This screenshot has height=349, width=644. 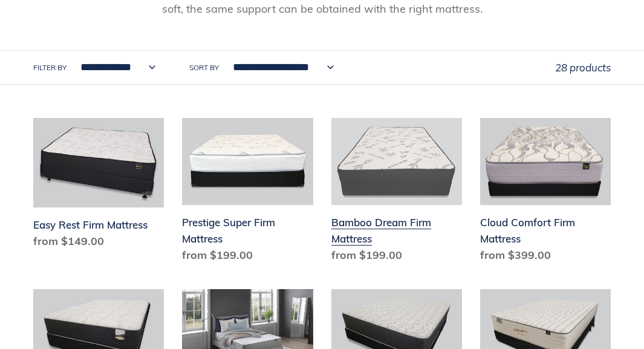 I want to click on a: Easy Rest Firm Mattress, so click(x=98, y=186).